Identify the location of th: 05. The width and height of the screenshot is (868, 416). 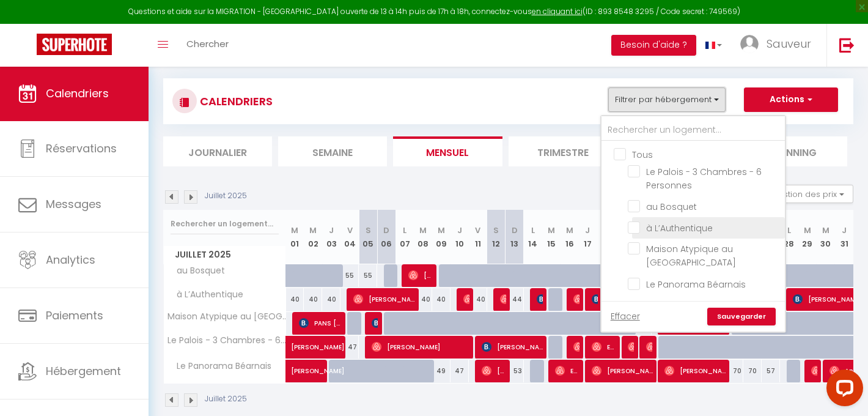
(368, 236).